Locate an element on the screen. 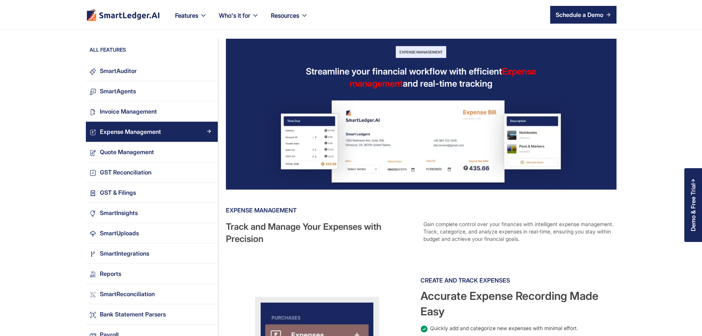 Image resolution: width=702 pixels, height=336 pixels. div: SmartInsights is located at coordinates (119, 213).